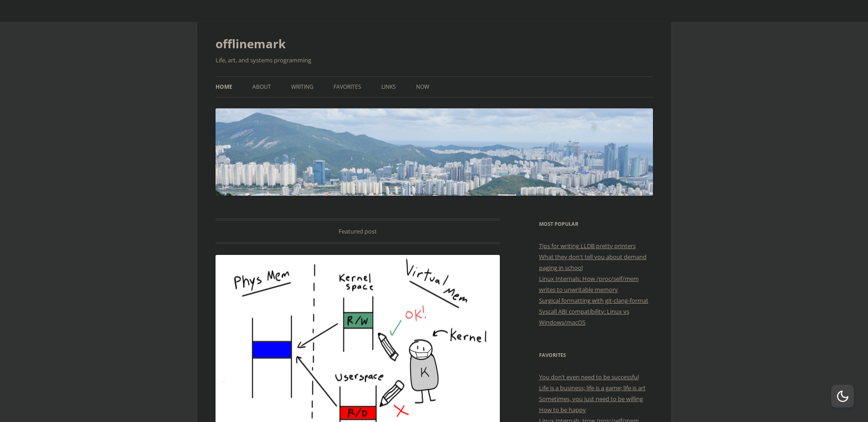 The height and width of the screenshot is (422, 868). What do you see at coordinates (422, 87) in the screenshot?
I see `a: Now` at bounding box center [422, 87].